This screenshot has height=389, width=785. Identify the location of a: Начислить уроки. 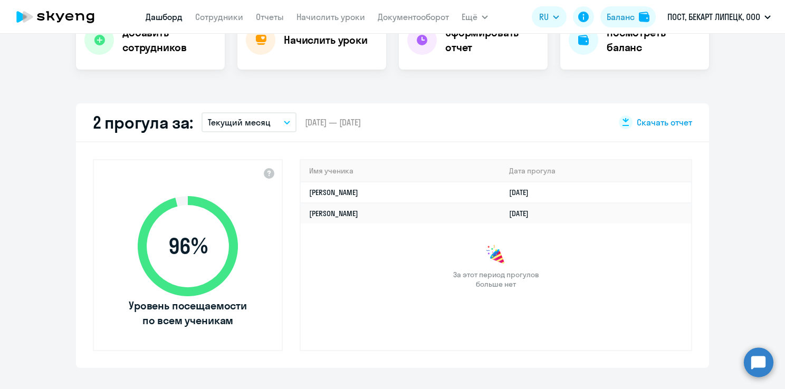
(331, 17).